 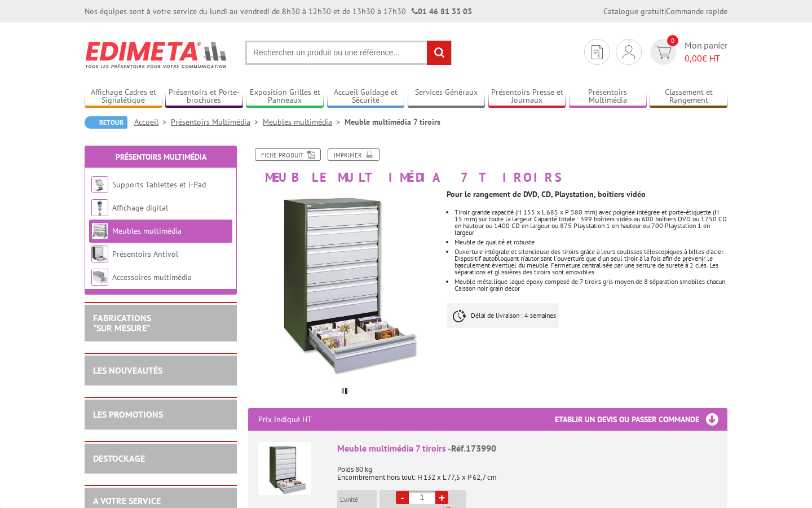 I want to click on p: Délai de livraison : 4 semaines, so click(x=502, y=315).